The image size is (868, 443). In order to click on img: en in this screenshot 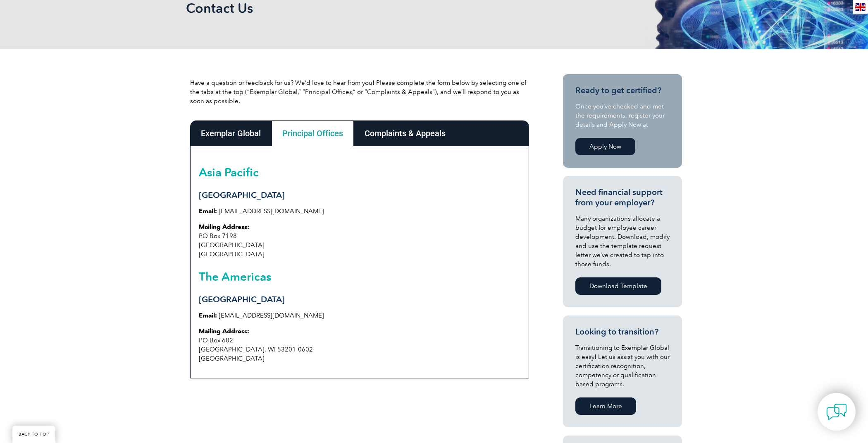, I will do `click(860, 7)`.